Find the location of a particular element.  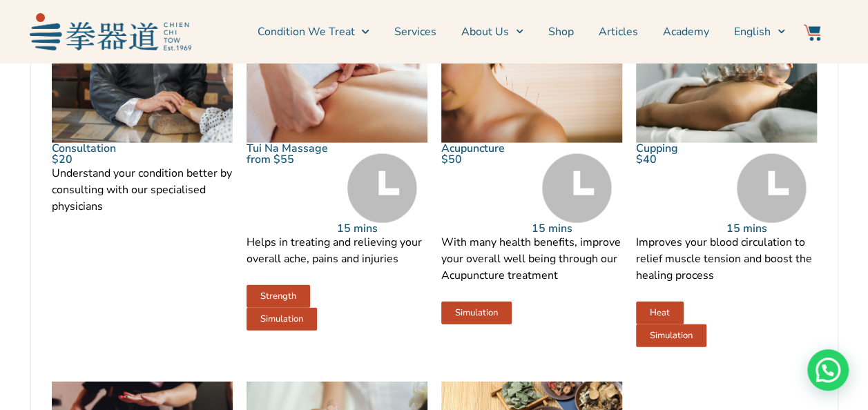

nav: Menu is located at coordinates (492, 32).